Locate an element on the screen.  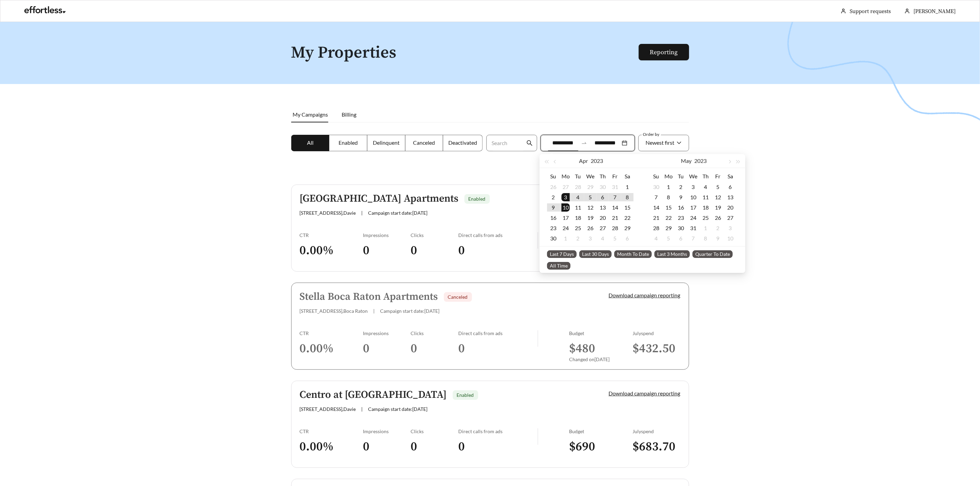
td: 2023-03-28 is located at coordinates (579, 187).